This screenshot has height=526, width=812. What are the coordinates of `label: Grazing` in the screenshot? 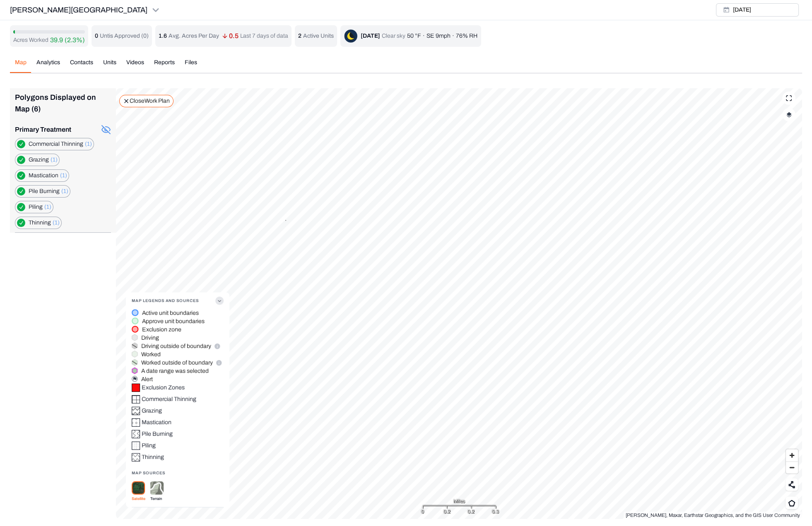 It's located at (43, 160).